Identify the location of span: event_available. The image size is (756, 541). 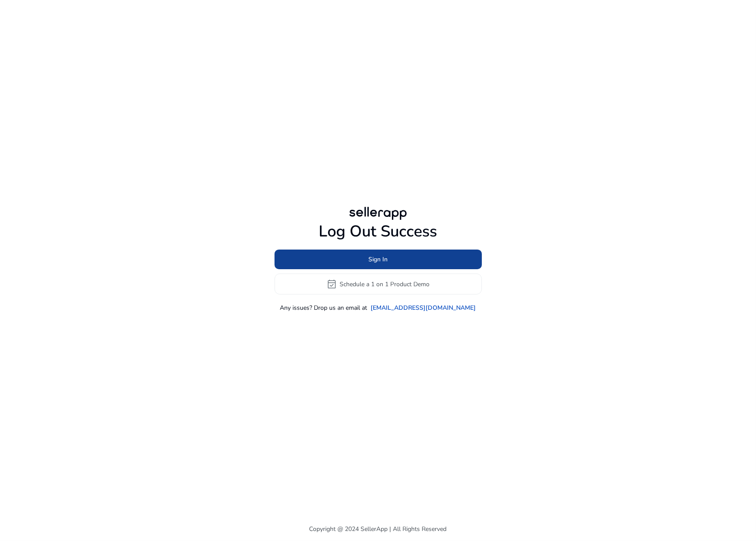
(332, 284).